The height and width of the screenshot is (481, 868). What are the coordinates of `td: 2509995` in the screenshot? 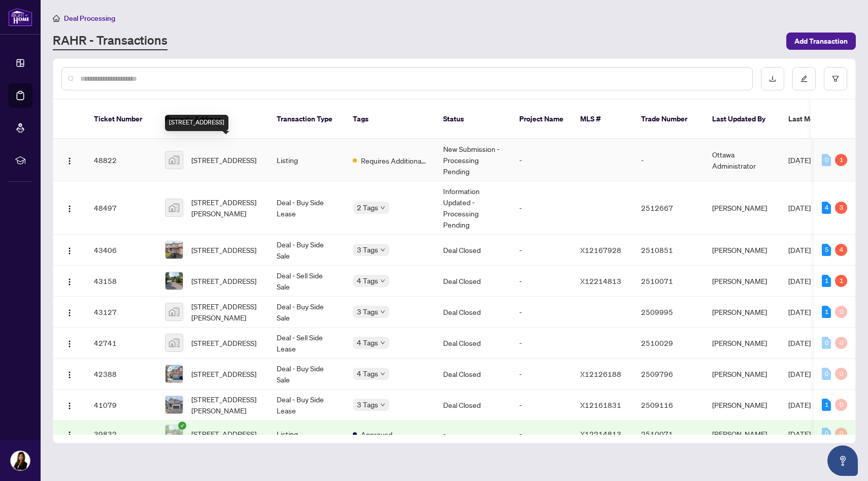 It's located at (669, 312).